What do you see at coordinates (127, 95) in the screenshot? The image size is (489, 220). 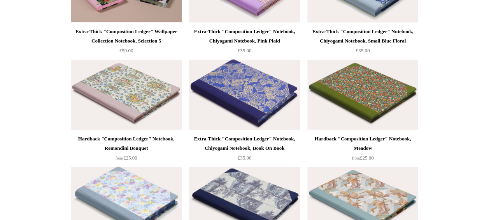 I see `img: Hardback "Composition Ledger" Notebook, Remondini Bouquet` at bounding box center [127, 95].